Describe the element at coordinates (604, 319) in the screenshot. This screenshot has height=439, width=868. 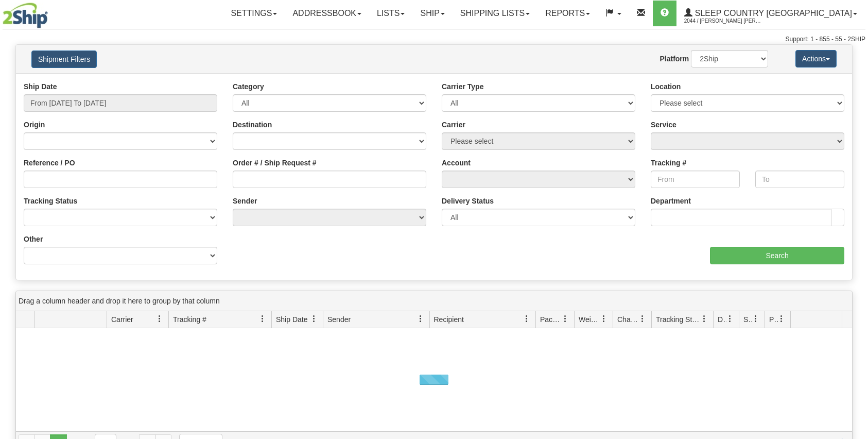
I see `a: Weight filter column settings` at that location.